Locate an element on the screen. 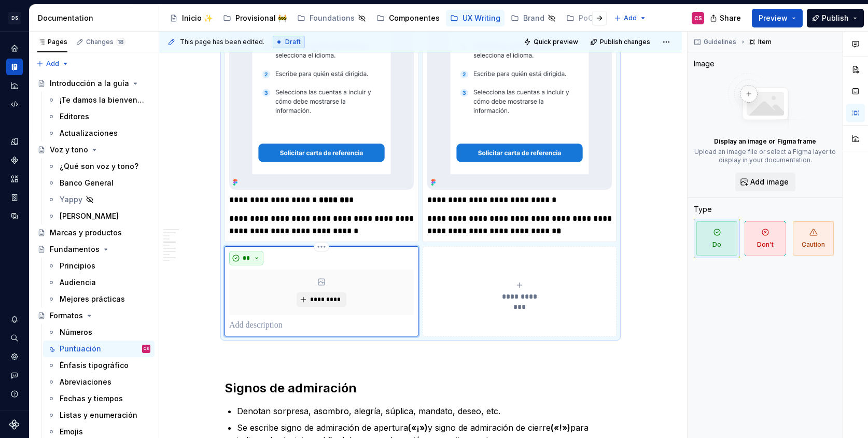  span: Guidelines is located at coordinates (720, 42).